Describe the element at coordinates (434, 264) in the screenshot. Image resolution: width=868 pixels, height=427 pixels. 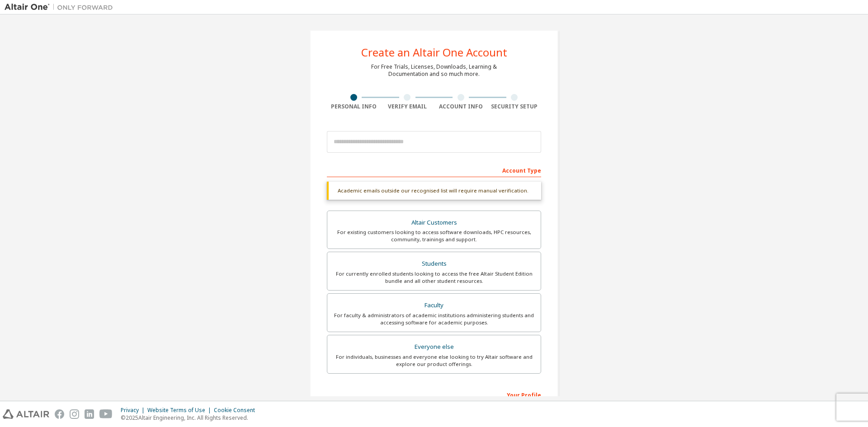
I see `div: Students` at that location.